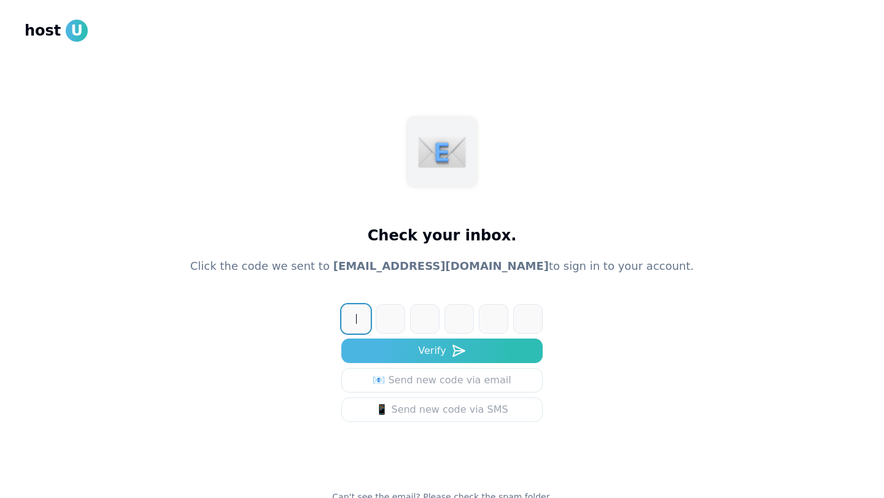 The width and height of the screenshot is (884, 498). Describe the element at coordinates (442, 381) in the screenshot. I see `a: 📧 Send new code via email` at that location.